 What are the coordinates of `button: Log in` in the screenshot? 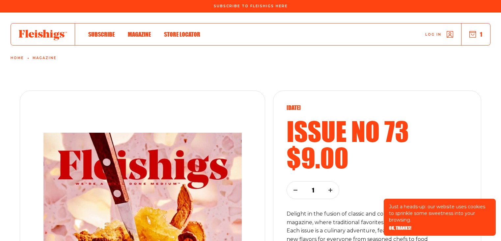 It's located at (439, 34).